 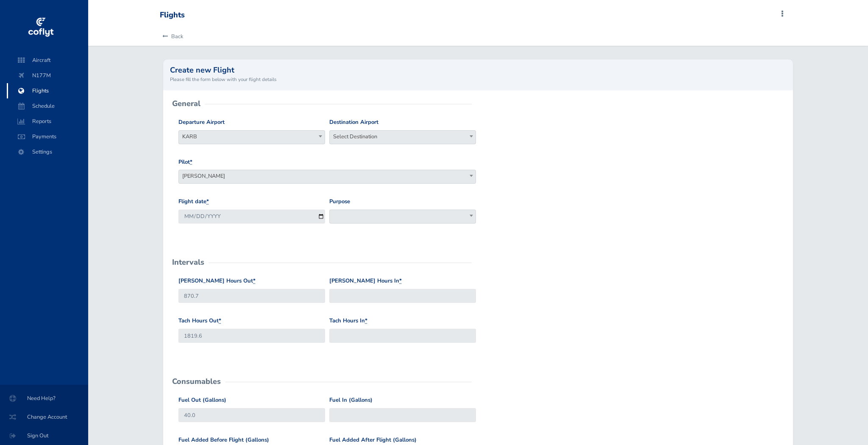 What do you see at coordinates (48, 121) in the screenshot?
I see `span: Reports` at bounding box center [48, 121].